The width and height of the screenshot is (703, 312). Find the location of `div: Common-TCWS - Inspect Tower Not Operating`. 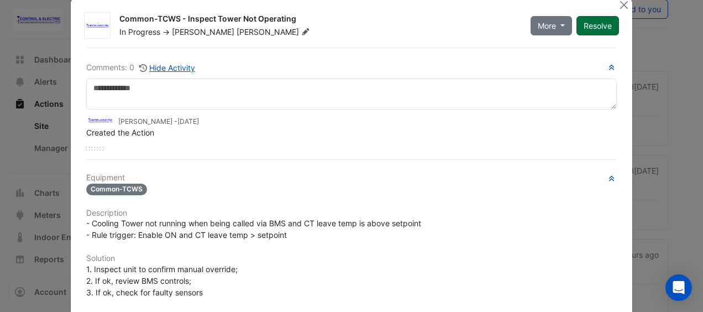

div: Common-TCWS - Inspect Tower Not Operating is located at coordinates (319, 20).